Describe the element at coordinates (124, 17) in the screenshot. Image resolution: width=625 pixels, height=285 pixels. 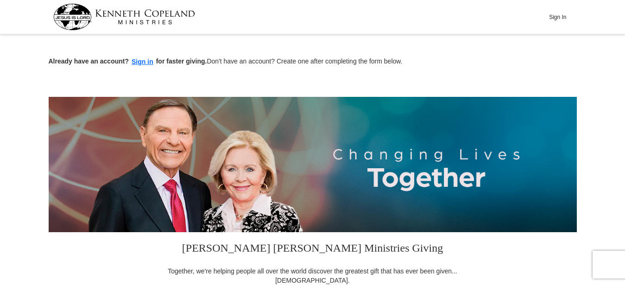
I see `img: kcm-header-logo.svg` at that location.